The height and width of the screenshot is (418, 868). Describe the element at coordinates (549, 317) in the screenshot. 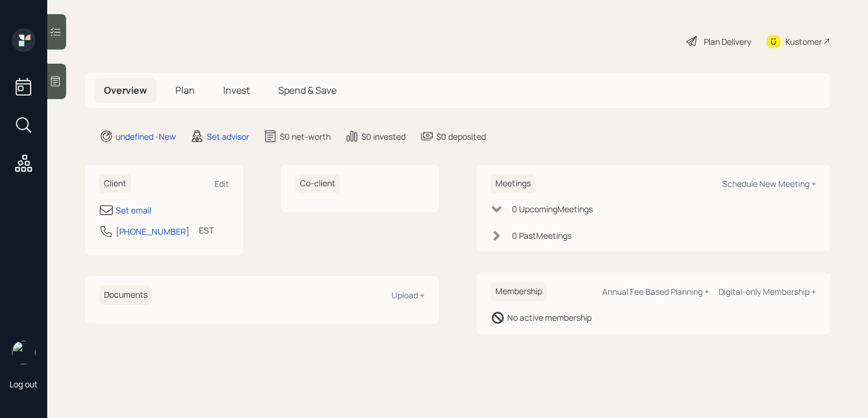

I see `div: No active membership` at that location.